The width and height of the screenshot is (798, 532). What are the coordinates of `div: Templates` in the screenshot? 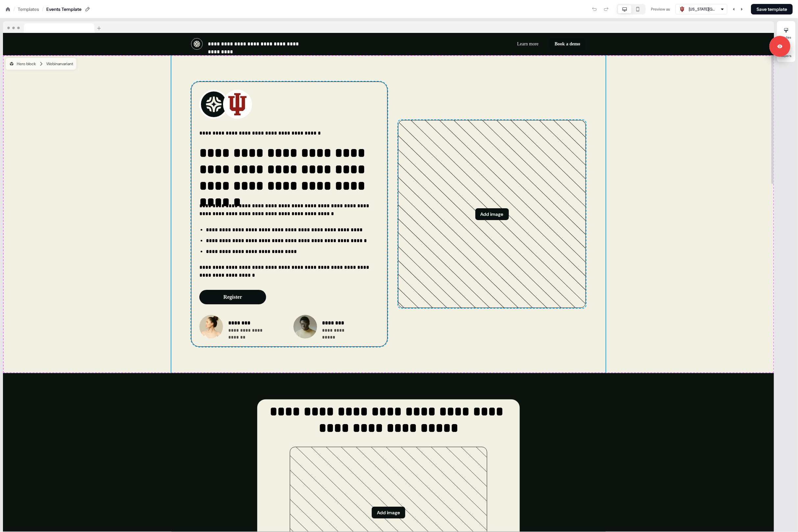 It's located at (28, 10).